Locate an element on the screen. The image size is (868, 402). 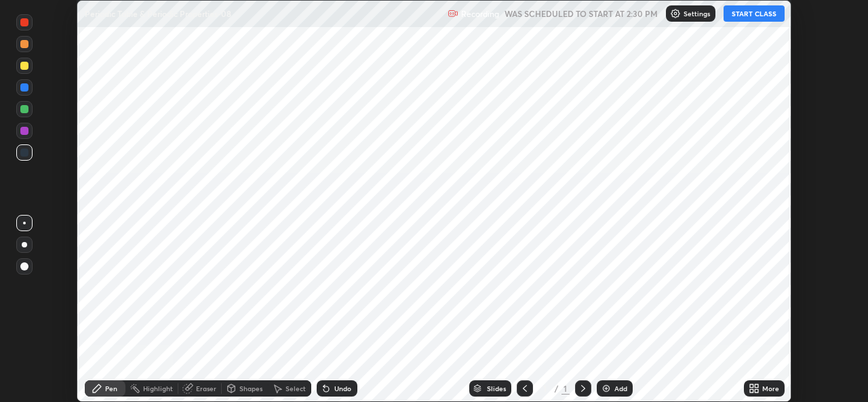
p: Settings is located at coordinates (696, 13).